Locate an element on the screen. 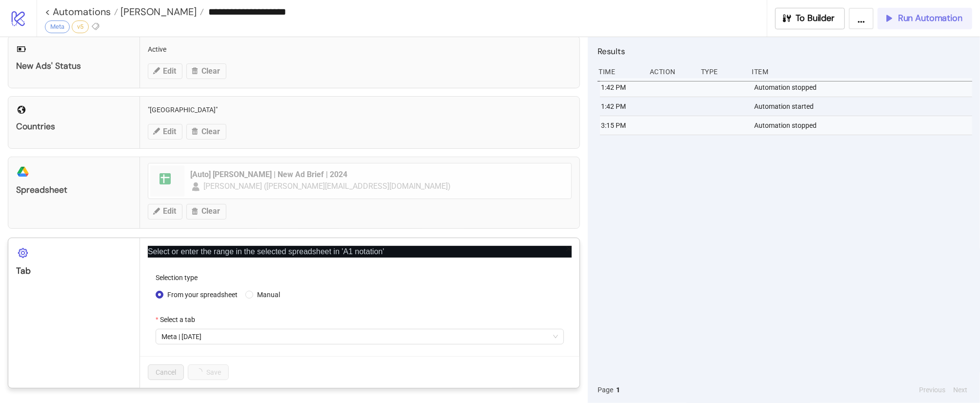 The image size is (980, 403). span: To Builder is located at coordinates (816, 18).